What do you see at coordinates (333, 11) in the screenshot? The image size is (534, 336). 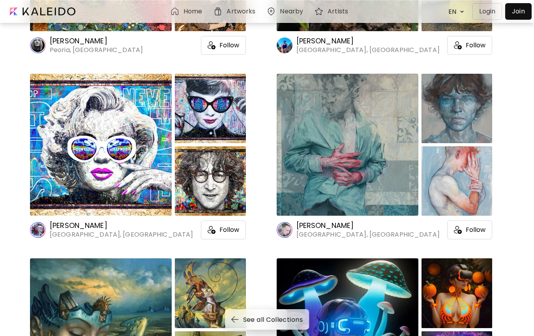 I see `a: Artists` at bounding box center [333, 11].